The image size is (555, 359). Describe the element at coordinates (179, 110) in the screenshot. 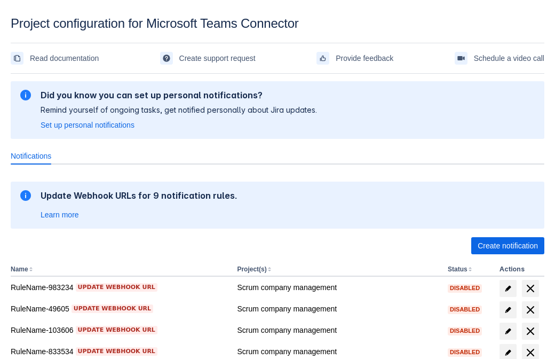

I see `p: Remind yourself of ongoing tasks, get notified personally about Jira updates.` at that location.